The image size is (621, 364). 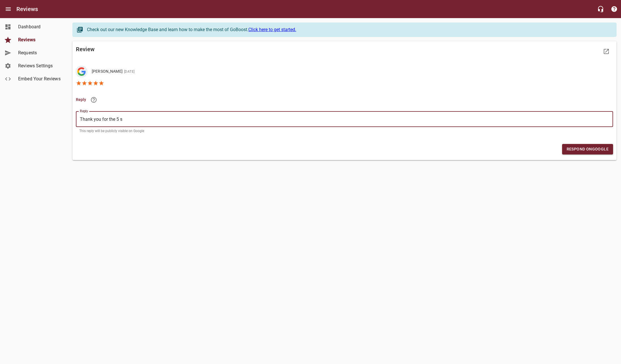 What do you see at coordinates (606, 51) in the screenshot?
I see `a: View Review Site` at bounding box center [606, 51].